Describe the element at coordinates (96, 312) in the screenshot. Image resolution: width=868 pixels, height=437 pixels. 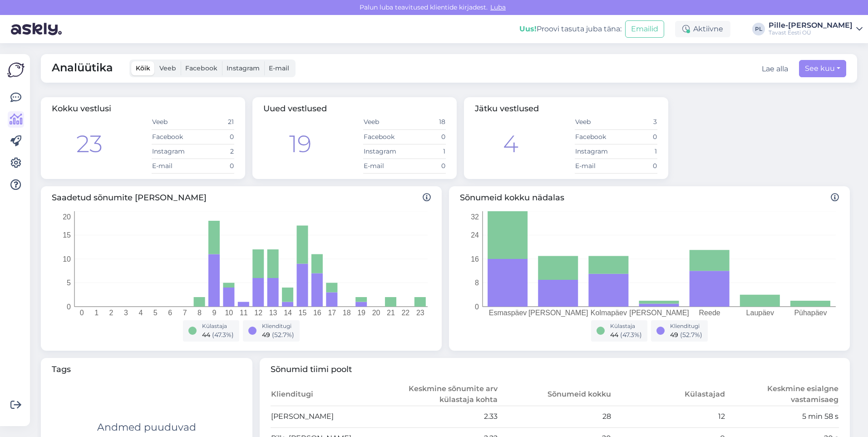
I see `tspan: 1` at that location.